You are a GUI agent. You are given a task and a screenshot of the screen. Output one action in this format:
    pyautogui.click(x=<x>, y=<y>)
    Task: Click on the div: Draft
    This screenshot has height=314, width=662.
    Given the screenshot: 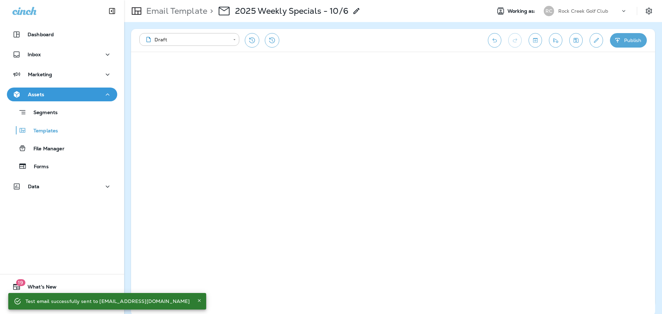 What is the action you would take?
    pyautogui.click(x=186, y=40)
    